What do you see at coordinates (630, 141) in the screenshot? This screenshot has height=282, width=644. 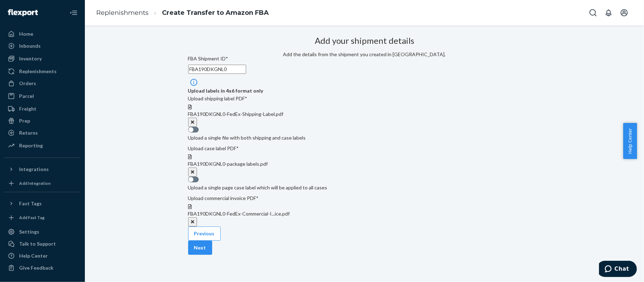 I see `button: Help Center` at bounding box center [630, 141].